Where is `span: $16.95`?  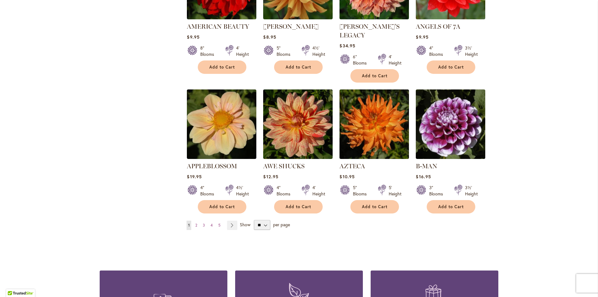 span: $16.95 is located at coordinates (423, 176).